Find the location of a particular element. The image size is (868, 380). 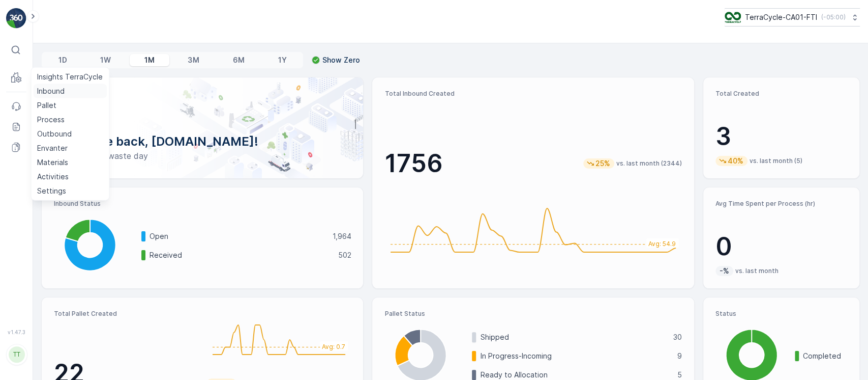

p: 1W is located at coordinates (105, 60).